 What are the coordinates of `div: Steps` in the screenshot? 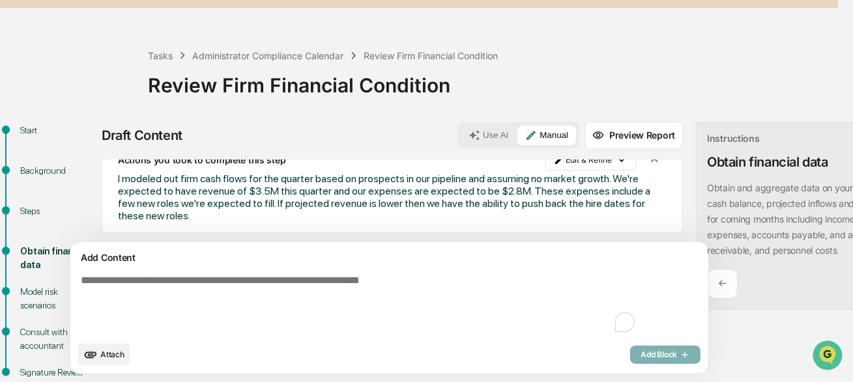 It's located at (57, 211).